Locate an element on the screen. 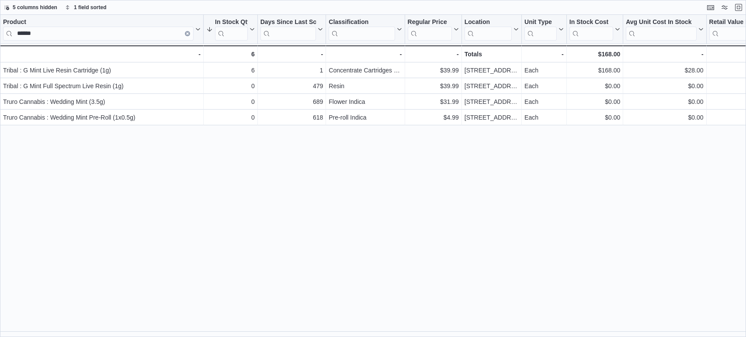  div: $28.00 is located at coordinates (664, 70).